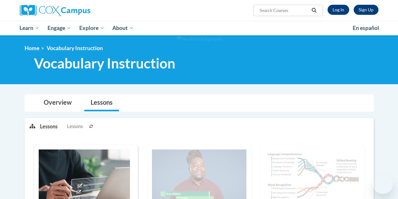 This screenshot has width=398, height=199. Describe the element at coordinates (366, 28) in the screenshot. I see `span: En español` at that location.